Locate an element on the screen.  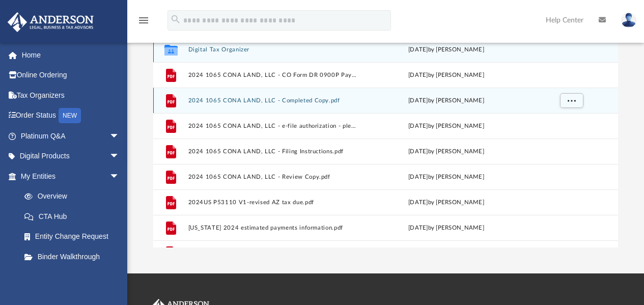
button: More options is located at coordinates (572, 101).